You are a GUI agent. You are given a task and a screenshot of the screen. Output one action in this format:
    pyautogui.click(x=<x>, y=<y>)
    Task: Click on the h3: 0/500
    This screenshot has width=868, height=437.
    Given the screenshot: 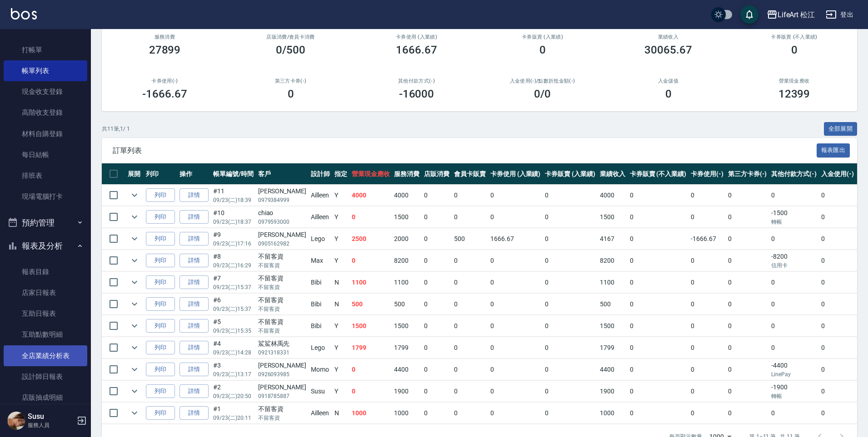 What is the action you would take?
    pyautogui.click(x=290, y=50)
    